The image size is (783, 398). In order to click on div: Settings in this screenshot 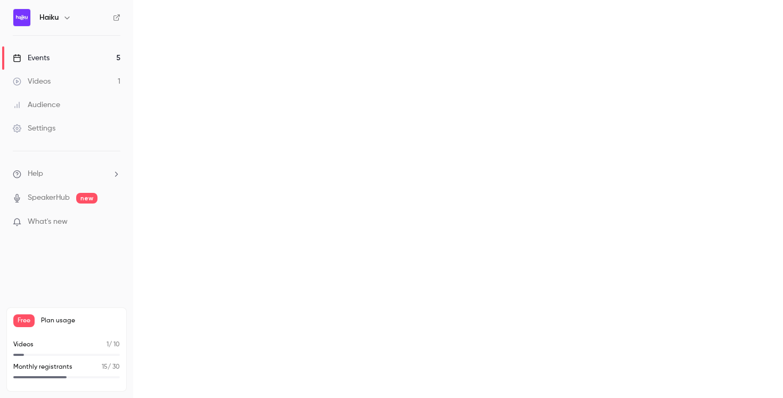, I will do `click(34, 128)`.